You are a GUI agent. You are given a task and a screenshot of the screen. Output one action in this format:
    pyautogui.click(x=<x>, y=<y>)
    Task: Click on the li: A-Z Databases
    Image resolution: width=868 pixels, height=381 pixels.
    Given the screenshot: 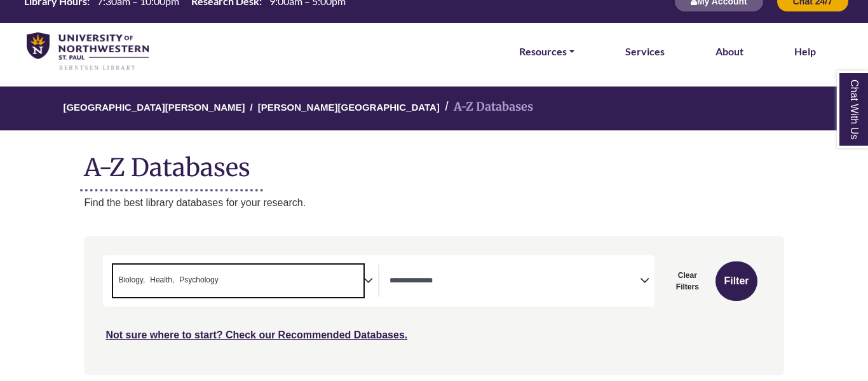 What is the action you would take?
    pyautogui.click(x=486, y=107)
    